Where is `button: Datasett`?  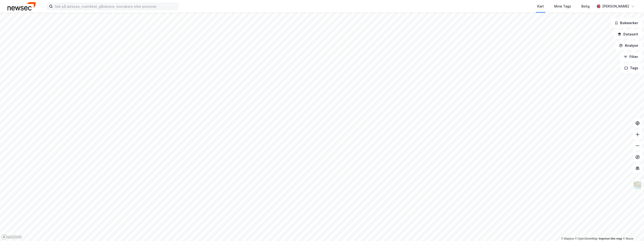 button: Datasett is located at coordinates (628, 34).